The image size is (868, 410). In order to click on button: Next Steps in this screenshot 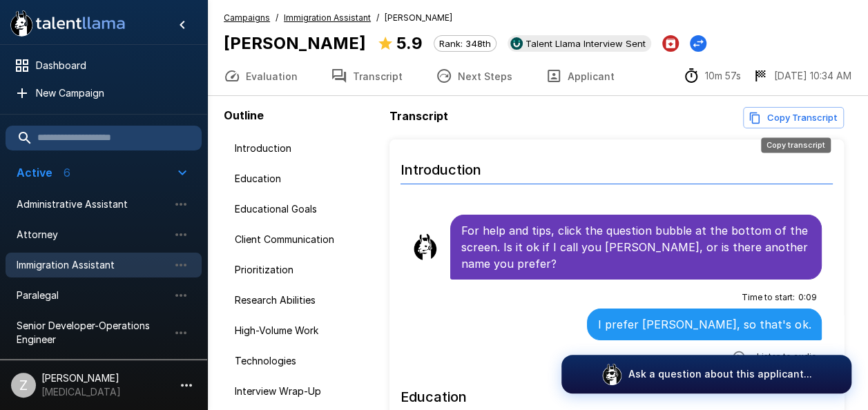, I will do `click(474, 76)`.